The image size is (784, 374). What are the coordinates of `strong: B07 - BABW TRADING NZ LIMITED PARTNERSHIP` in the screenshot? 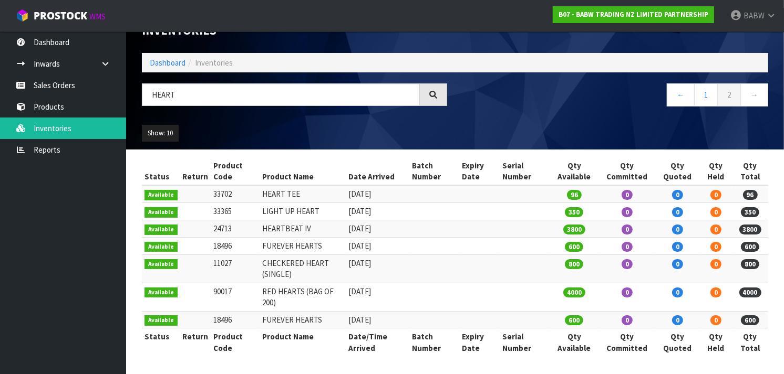 It's located at (633, 14).